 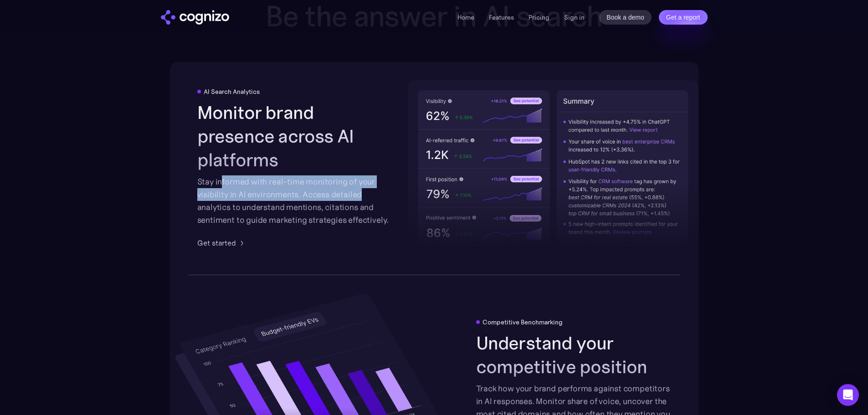 What do you see at coordinates (501, 17) in the screenshot?
I see `a: Features` at bounding box center [501, 17].